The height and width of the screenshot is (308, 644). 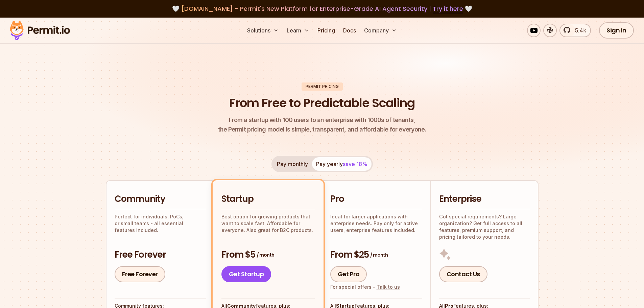 I want to click on h2: Community, so click(x=160, y=199).